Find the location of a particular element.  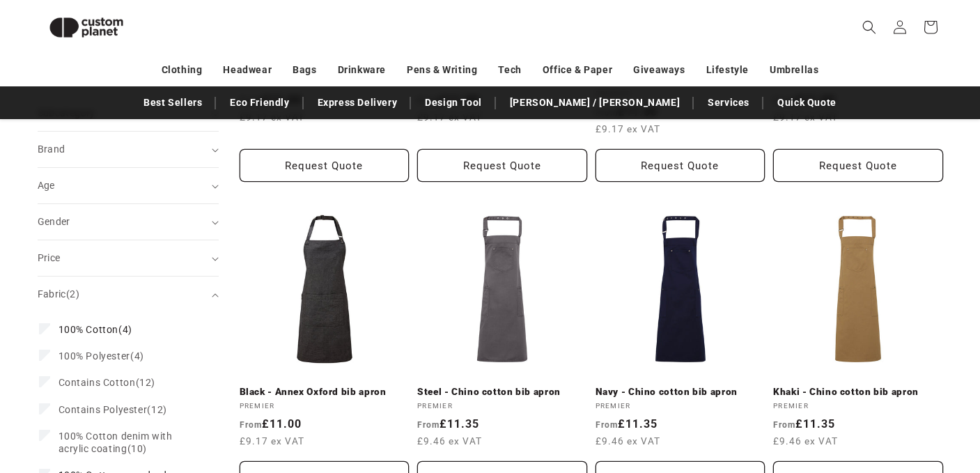

a: Pens & Writing is located at coordinates (441, 70).